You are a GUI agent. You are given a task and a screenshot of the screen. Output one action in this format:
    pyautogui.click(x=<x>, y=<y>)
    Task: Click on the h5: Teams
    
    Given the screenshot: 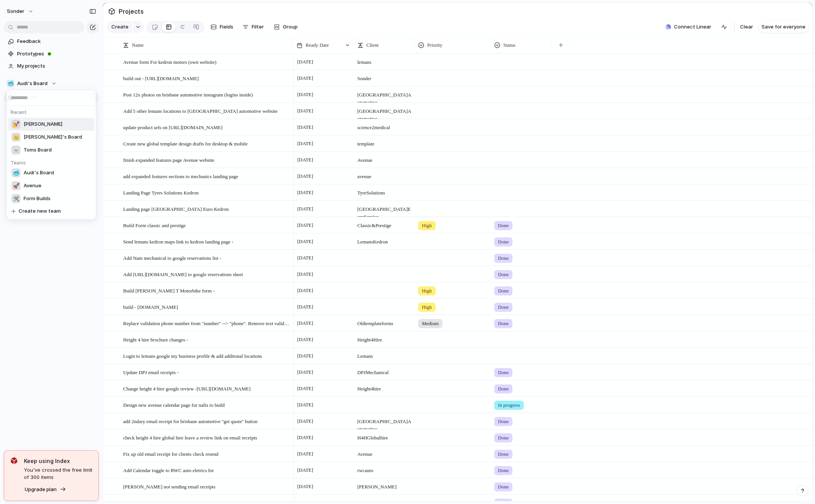 What is the action you would take?
    pyautogui.click(x=52, y=161)
    